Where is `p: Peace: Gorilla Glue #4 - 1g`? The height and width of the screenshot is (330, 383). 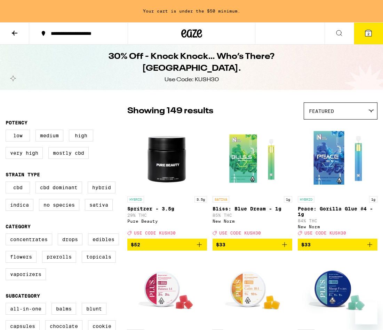 p: Peace: Gorilla Glue #4 - 1g is located at coordinates (338, 211).